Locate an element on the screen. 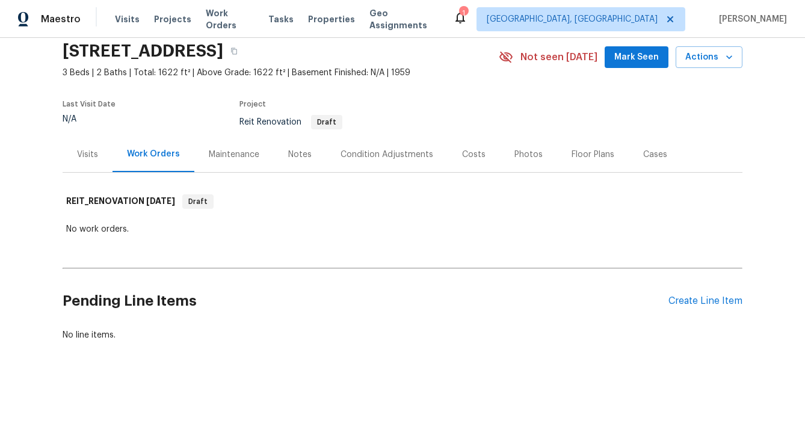 Image resolution: width=805 pixels, height=423 pixels. h6: REIT_RENOVATION is located at coordinates (120, 201).